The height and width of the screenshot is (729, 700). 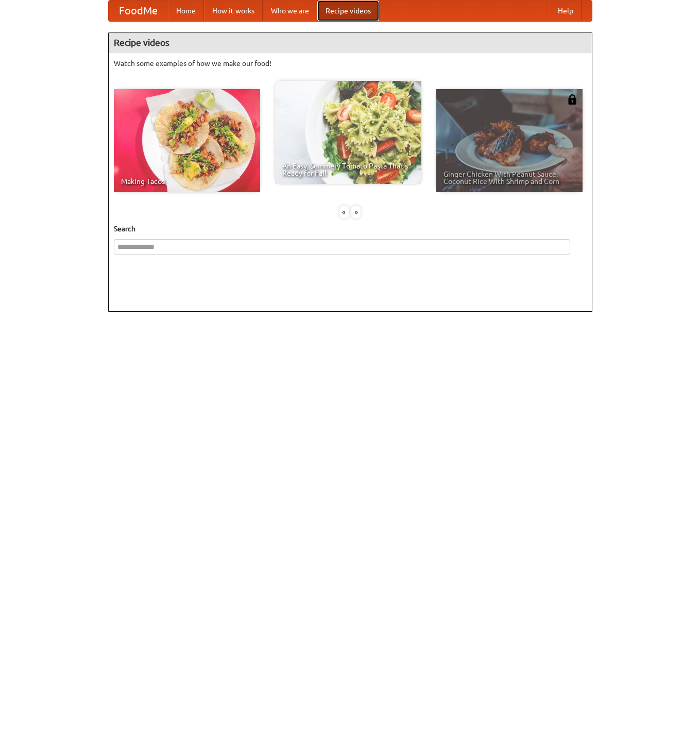 I want to click on a: An Easy, Summery Tomato Pasta That's Ready for Fall, so click(x=348, y=133).